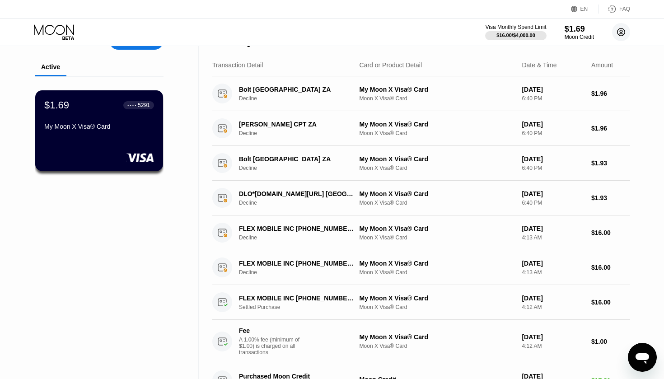  Describe the element at coordinates (51, 67) in the screenshot. I see `div: Active` at that location.